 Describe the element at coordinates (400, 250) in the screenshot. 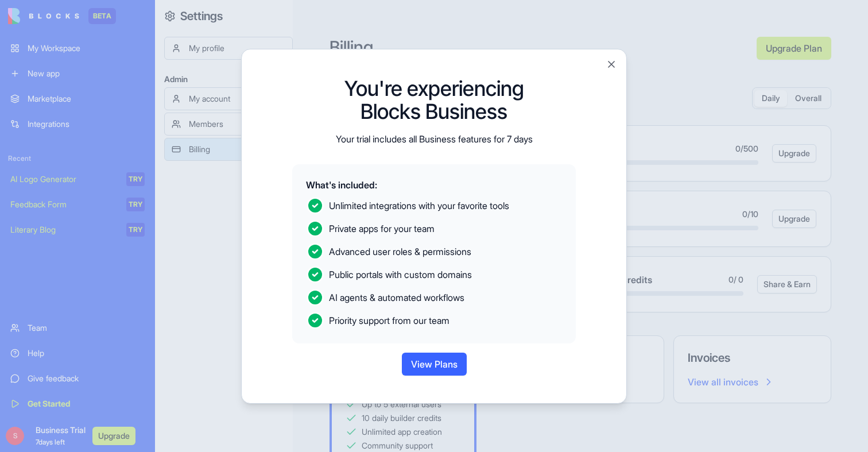

I see `div: Advanced user roles & permissions` at that location.